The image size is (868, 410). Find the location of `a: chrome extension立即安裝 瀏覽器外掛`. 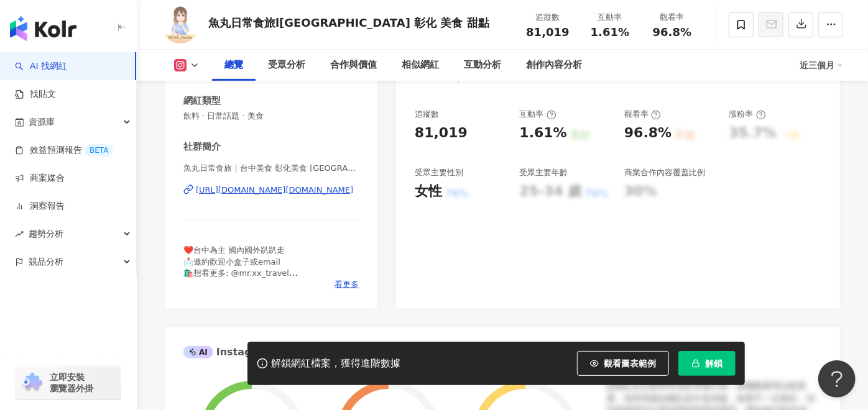

a: chrome extension立即安裝 瀏覽器外掛 is located at coordinates (68, 383).